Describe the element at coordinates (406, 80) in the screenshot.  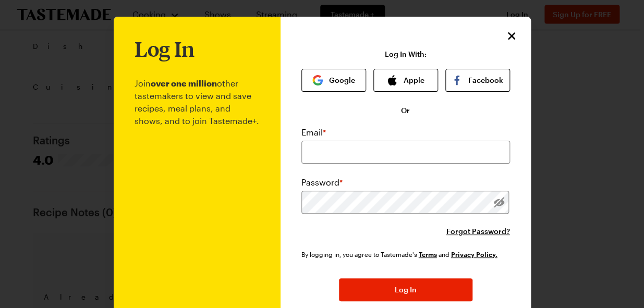
I see `button: Apple` at that location.